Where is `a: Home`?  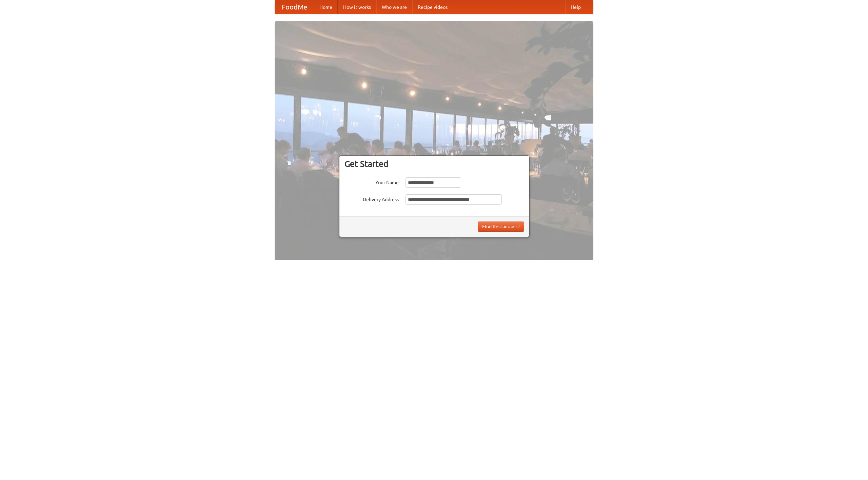
a: Home is located at coordinates (326, 7).